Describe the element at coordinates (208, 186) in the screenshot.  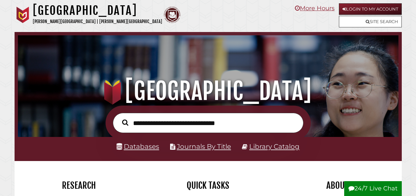
I see `h2: Quick Tasks` at that location.